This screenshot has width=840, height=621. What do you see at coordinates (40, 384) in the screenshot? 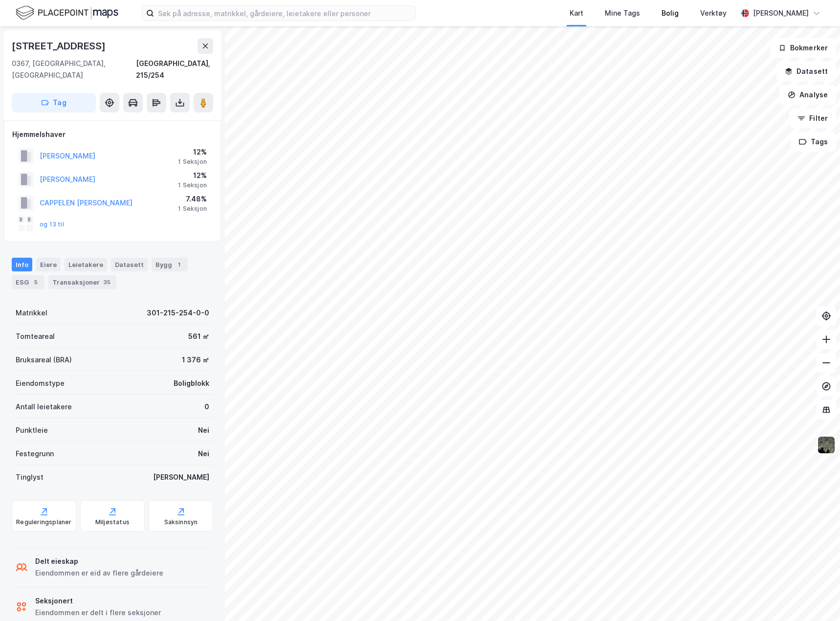
I see `div: Eiendomstype` at bounding box center [40, 384].